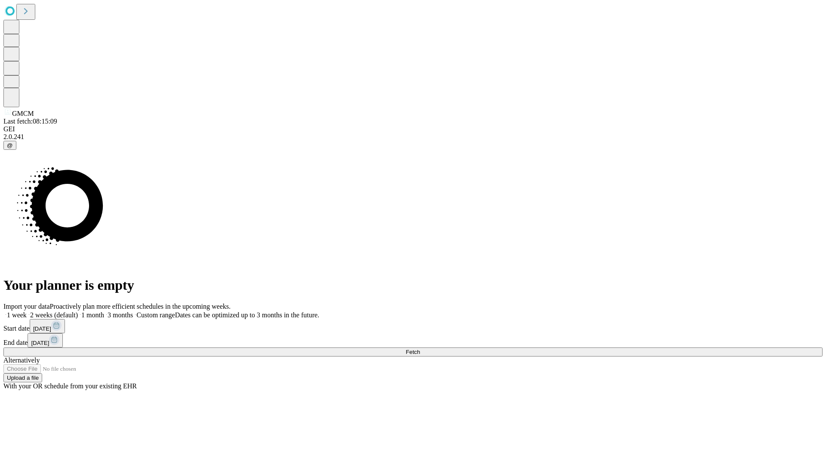 Image resolution: width=826 pixels, height=465 pixels. Describe the element at coordinates (22, 360) in the screenshot. I see `span: Alternatively` at that location.